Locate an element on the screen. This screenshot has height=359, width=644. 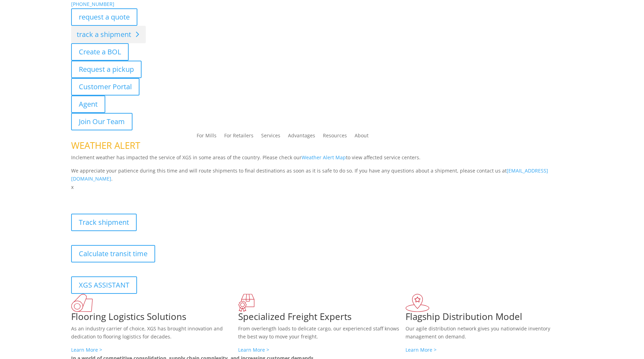
b: Visibility, transparency, and control for your entire supply chain. is located at coordinates (149, 195).